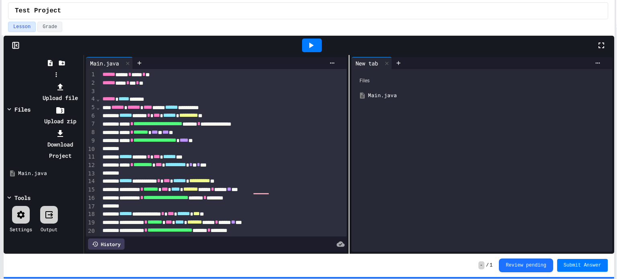  What do you see at coordinates (91, 116) in the screenshot?
I see `div: 6` at bounding box center [91, 116].